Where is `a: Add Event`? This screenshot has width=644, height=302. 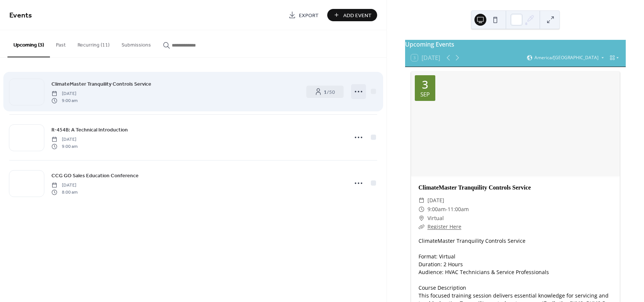
a: Add Event is located at coordinates (352, 15).